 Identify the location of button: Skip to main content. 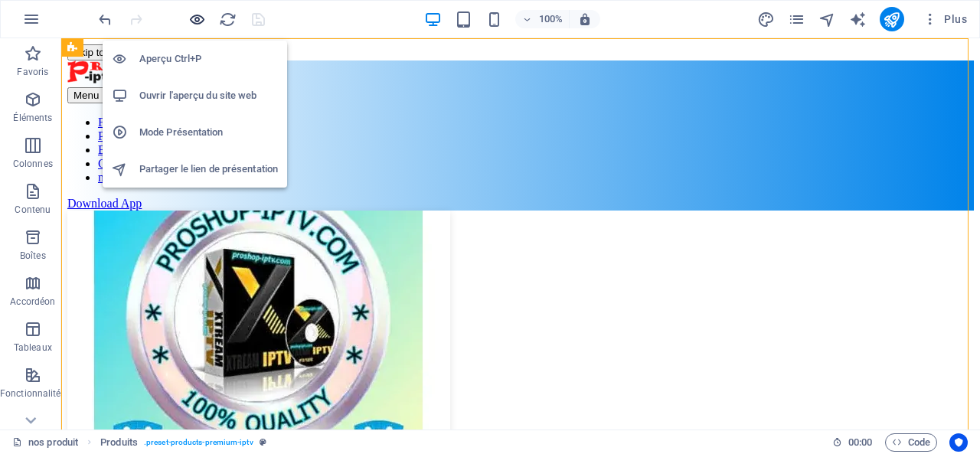
(58, 14).